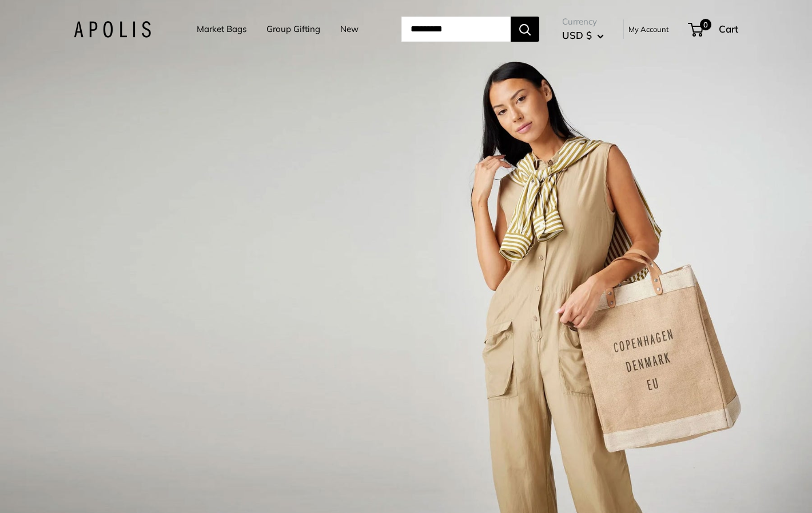 Image resolution: width=812 pixels, height=513 pixels. Describe the element at coordinates (456, 29) in the screenshot. I see `input: Search...` at that location.